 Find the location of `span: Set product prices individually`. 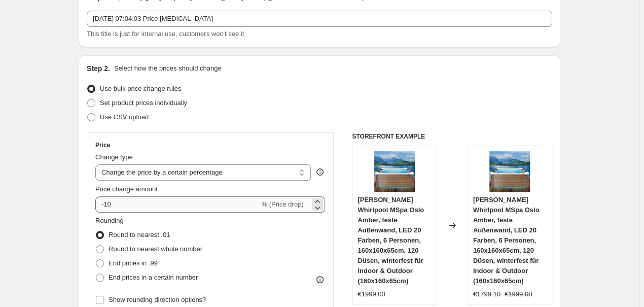

span: Set product prices individually is located at coordinates (143, 103).